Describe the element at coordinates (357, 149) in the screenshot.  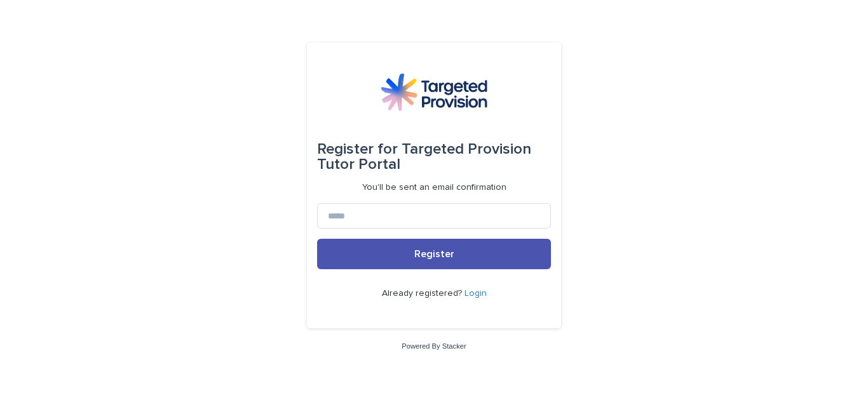
I see `span: Register for` at that location.